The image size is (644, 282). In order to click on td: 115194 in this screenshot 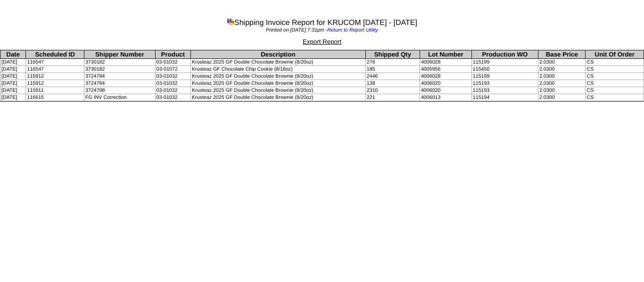, I will do `click(504, 97)`.